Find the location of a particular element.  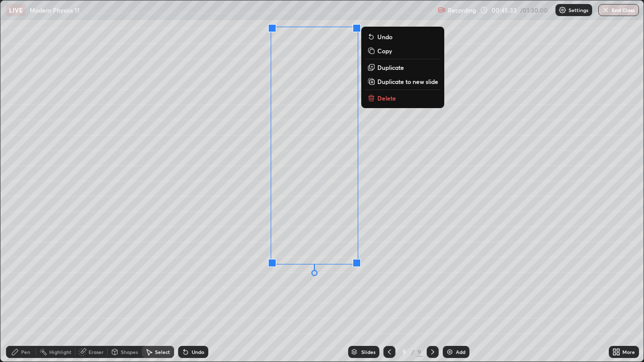

img: add-slide-button is located at coordinates (450, 352).